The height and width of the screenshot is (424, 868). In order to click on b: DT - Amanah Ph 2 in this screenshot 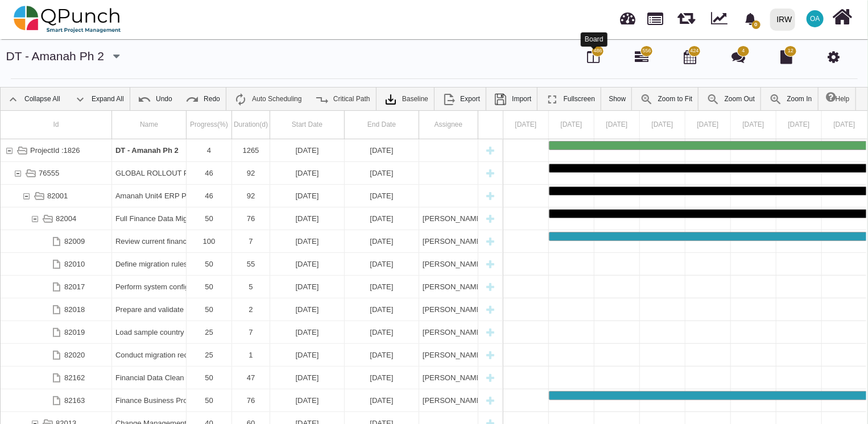, I will do `click(147, 150)`.